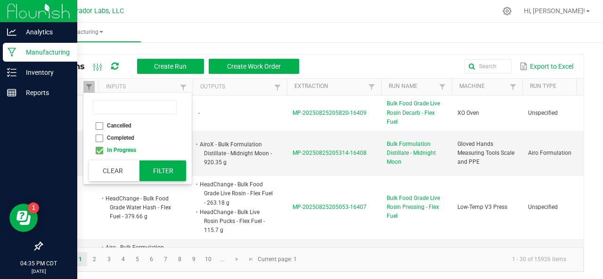 This screenshot has width=603, height=279. What do you see at coordinates (45, 52) in the screenshot?
I see `p: Manufacturing` at bounding box center [45, 52].